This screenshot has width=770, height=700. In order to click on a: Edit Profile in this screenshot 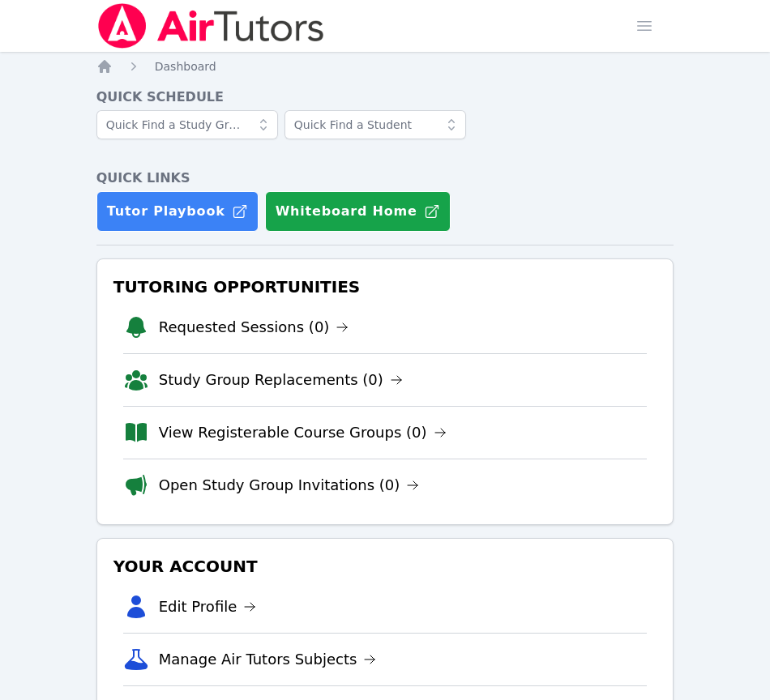, I will do `click(207, 607)`.